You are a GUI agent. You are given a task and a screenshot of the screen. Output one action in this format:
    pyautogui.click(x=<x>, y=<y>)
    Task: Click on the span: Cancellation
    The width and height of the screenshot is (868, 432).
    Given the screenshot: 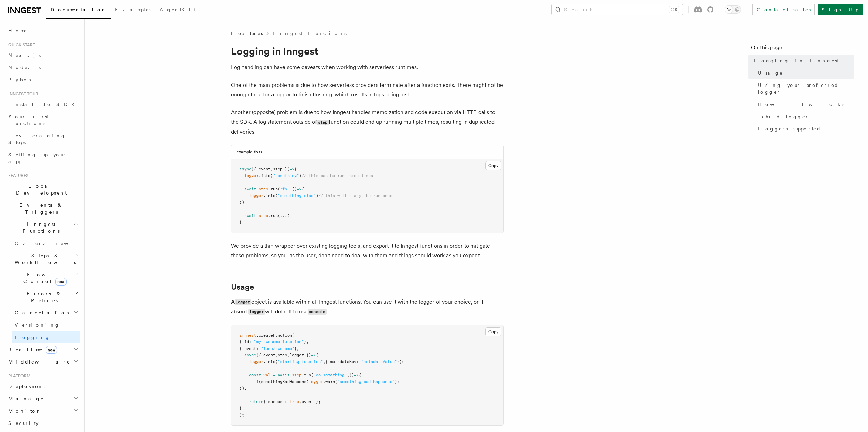 What is the action you would take?
    pyautogui.click(x=41, y=313)
    